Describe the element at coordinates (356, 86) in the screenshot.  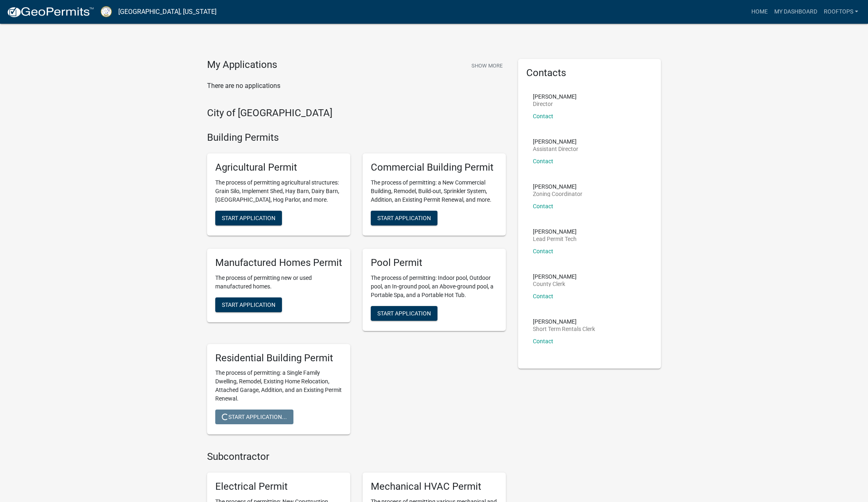
I see `p: There are no applications` at that location.